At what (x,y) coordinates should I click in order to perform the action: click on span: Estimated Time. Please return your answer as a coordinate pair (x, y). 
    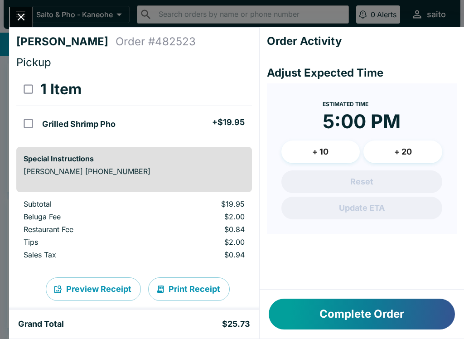
    Looking at the image, I should click on (345, 104).